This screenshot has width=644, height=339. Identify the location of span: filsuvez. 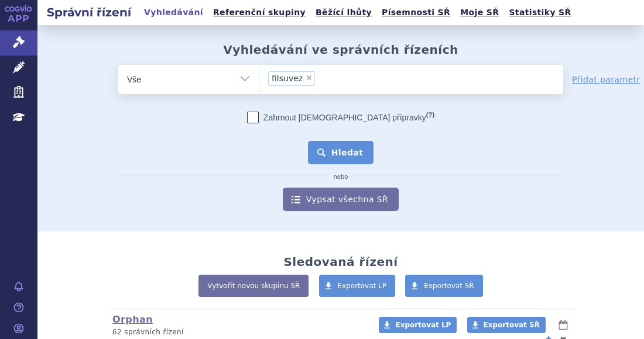
(287, 78).